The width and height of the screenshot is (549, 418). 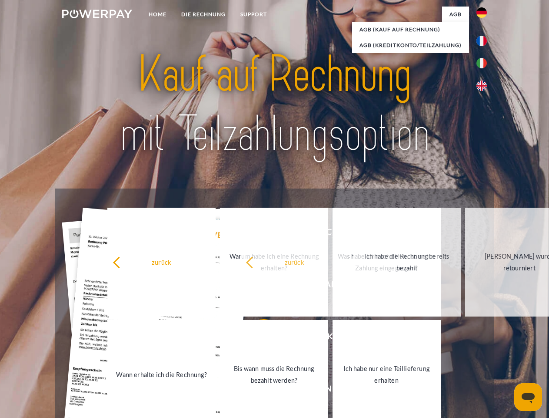 I want to click on div: Bis wann muss die Rechnung bezahlt werden?, so click(x=274, y=374).